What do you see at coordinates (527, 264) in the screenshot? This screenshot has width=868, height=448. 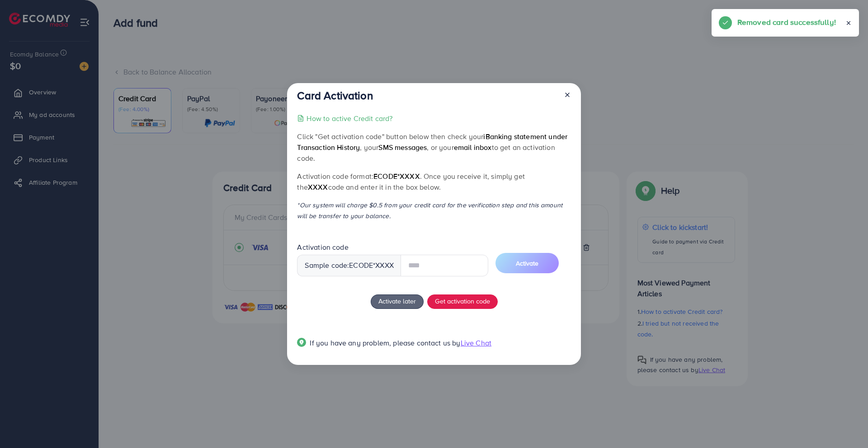 I see `span: Activate` at bounding box center [527, 264].